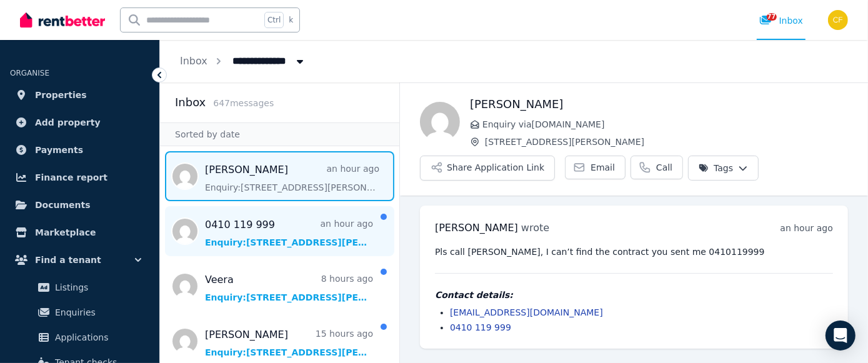 The image size is (868, 363). I want to click on span: 647 message s, so click(243, 103).